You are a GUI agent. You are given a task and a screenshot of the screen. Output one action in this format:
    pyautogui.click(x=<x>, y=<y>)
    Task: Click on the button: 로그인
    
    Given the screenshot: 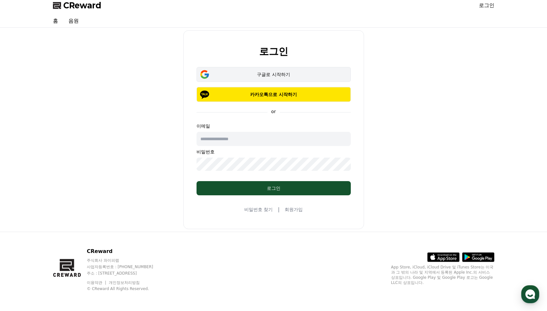 What is the action you would take?
    pyautogui.click(x=274, y=188)
    